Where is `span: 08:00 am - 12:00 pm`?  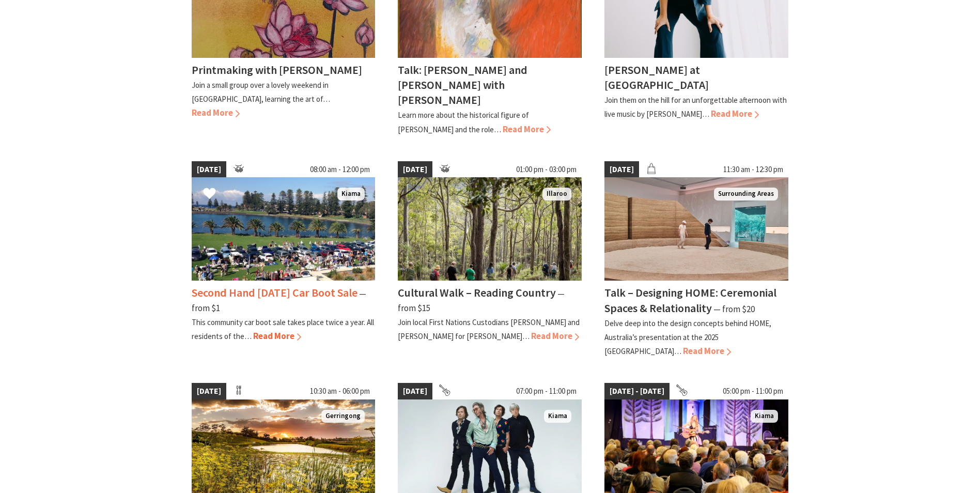 span: 08:00 am - 12:00 pm is located at coordinates (340, 170).